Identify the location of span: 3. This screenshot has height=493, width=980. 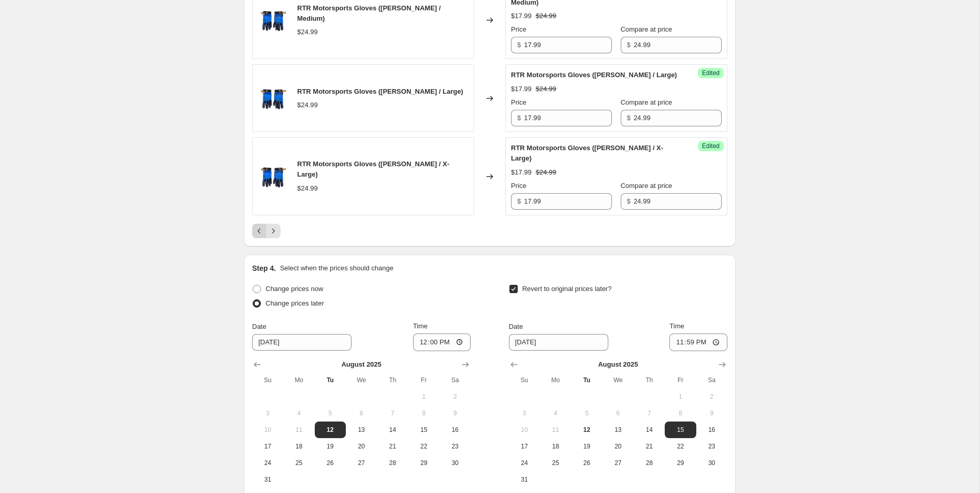
(268, 413).